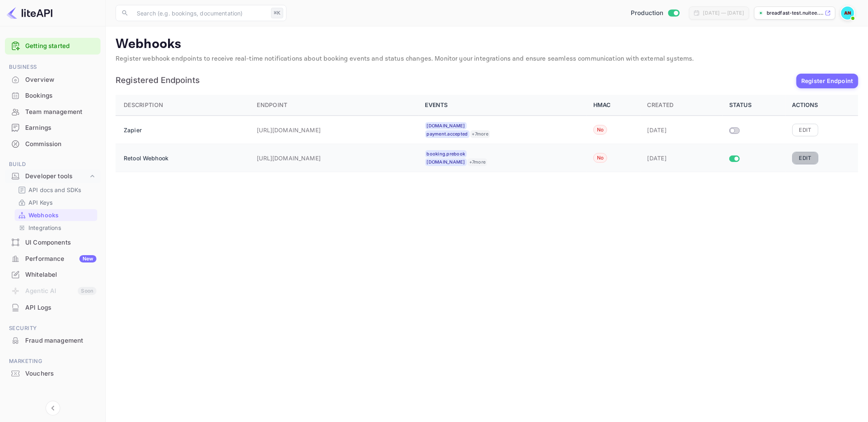 The height and width of the screenshot is (422, 868). What do you see at coordinates (454, 81) in the screenshot?
I see `span: Registered Endpoints` at bounding box center [454, 81].